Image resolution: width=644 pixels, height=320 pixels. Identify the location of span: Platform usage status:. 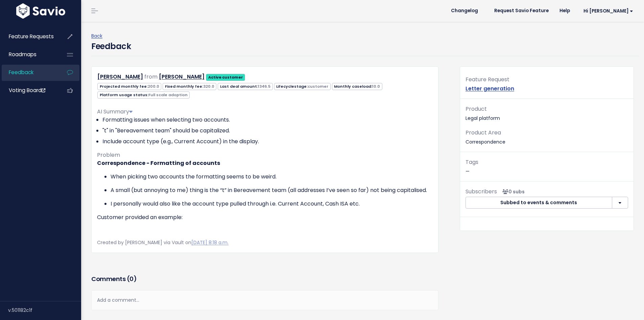
(143, 95).